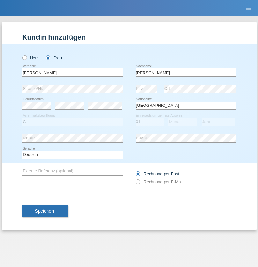 This screenshot has width=258, height=267. Describe the element at coordinates (249, 8) in the screenshot. I see `a: menu` at that location.